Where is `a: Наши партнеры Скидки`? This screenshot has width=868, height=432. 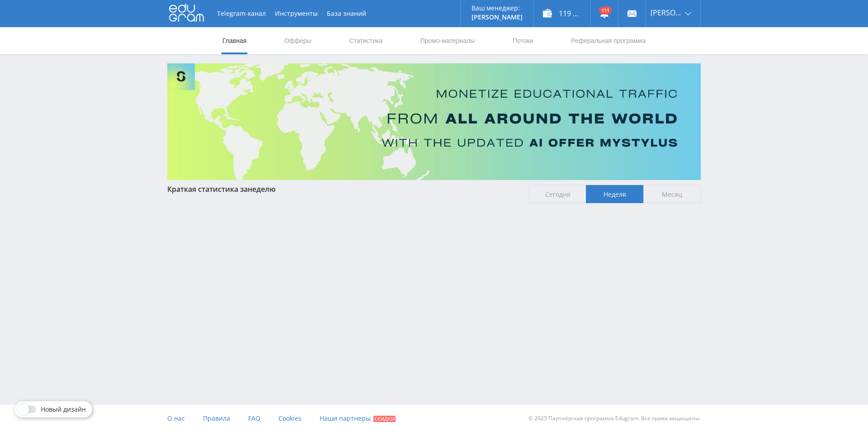 a: Наши партнеры Скидки is located at coordinates (357, 418).